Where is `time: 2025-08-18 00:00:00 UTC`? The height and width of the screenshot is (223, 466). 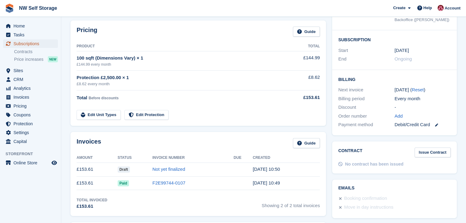
time: 2025-08-18 00:00:00 UTC is located at coordinates (401, 51).